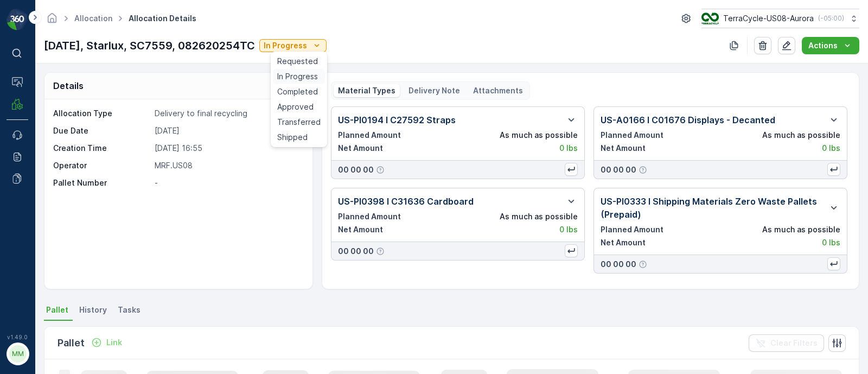 This screenshot has height=374, width=868. I want to click on p: US-PI0333 I Shipping Materials Zero Waste Pallets (Prepaid), so click(712, 208).